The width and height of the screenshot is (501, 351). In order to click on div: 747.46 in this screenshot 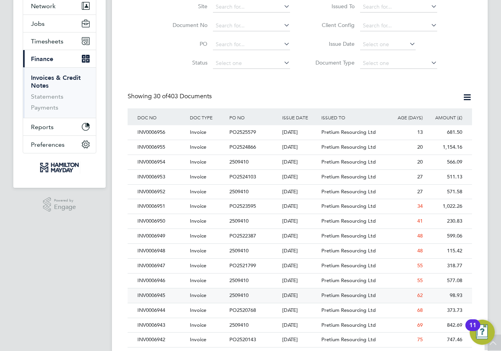, I will do `click(444, 340)`.